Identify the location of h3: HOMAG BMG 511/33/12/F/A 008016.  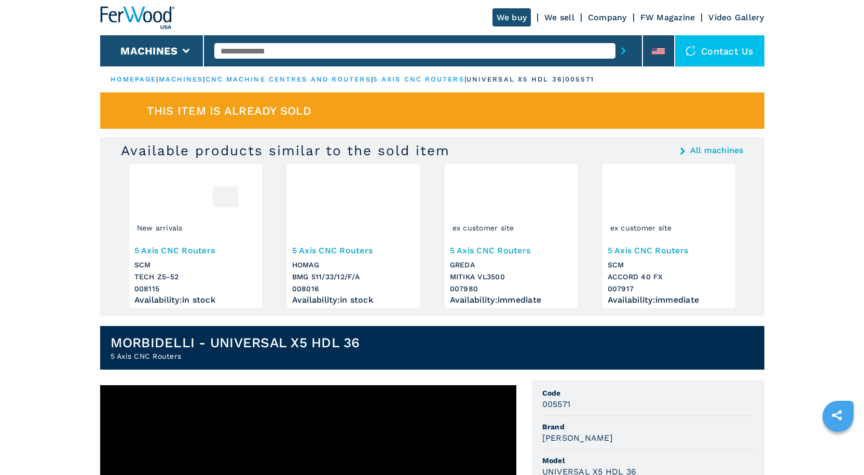
(353, 277).